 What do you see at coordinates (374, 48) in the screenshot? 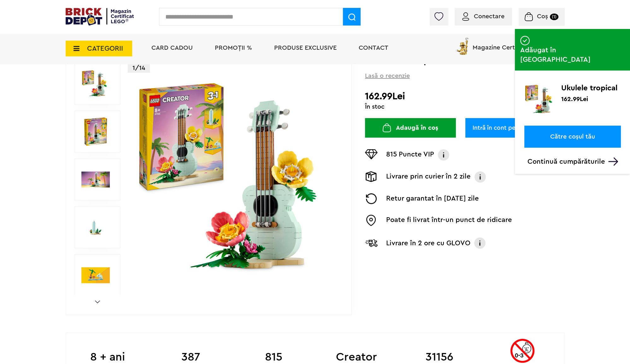
I see `a: Contact` at bounding box center [374, 48].